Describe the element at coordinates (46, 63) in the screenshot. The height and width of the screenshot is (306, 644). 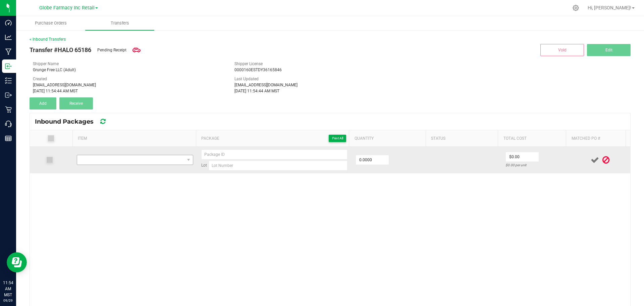
I see `span: Shipper Name` at that location.